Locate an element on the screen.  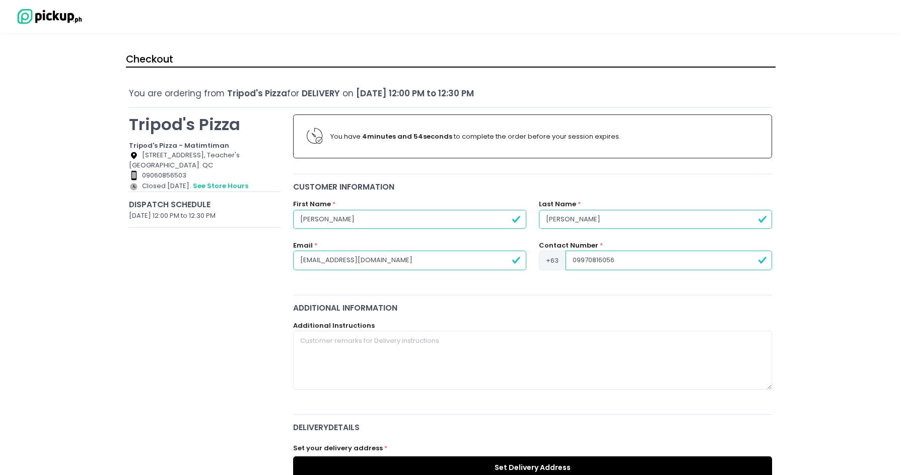
div: Dispatch Schedule is located at coordinates (205, 204).